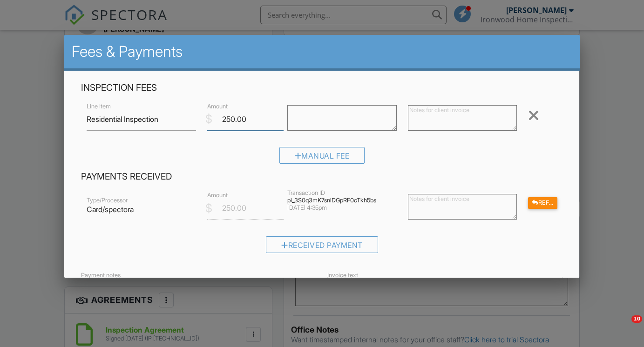 This screenshot has height=347, width=644. What do you see at coordinates (322, 159) in the screenshot?
I see `a: Manual Fee` at bounding box center [322, 159].